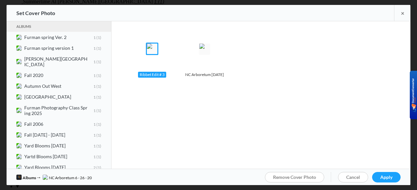 The width and height of the screenshot is (417, 190). I want to click on img: undefined, so click(19, 177).